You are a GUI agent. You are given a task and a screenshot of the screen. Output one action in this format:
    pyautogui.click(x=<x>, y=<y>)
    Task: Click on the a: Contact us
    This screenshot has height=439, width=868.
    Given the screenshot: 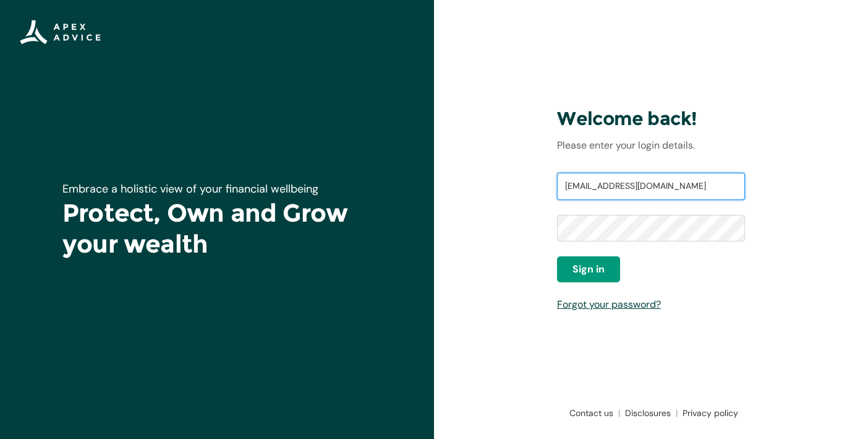 What is the action you would take?
    pyautogui.click(x=592, y=413)
    